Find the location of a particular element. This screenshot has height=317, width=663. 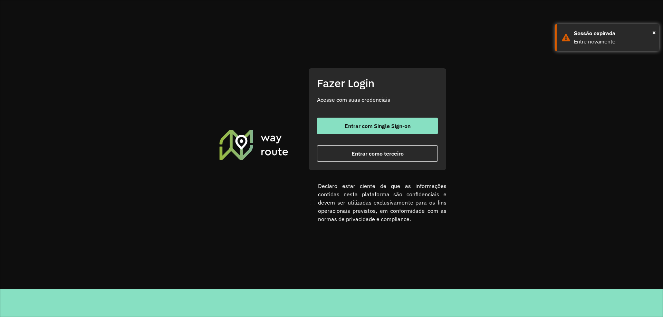

span: Entrar com Single Sign-on is located at coordinates (378, 126).